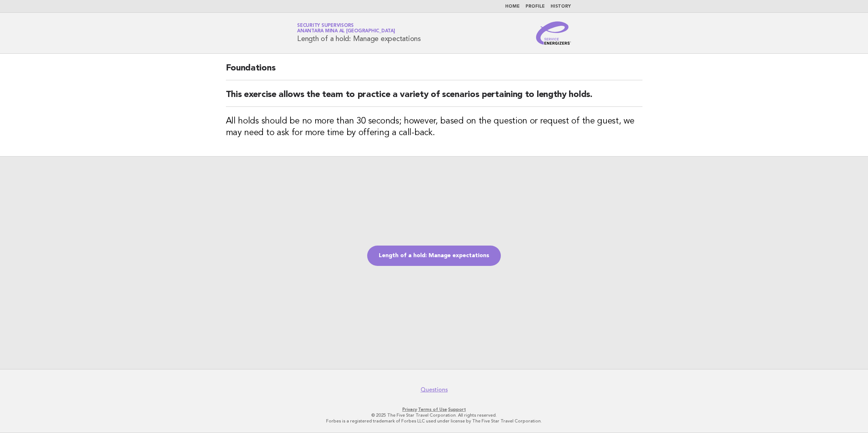  I want to click on a: Home, so click(513, 7).